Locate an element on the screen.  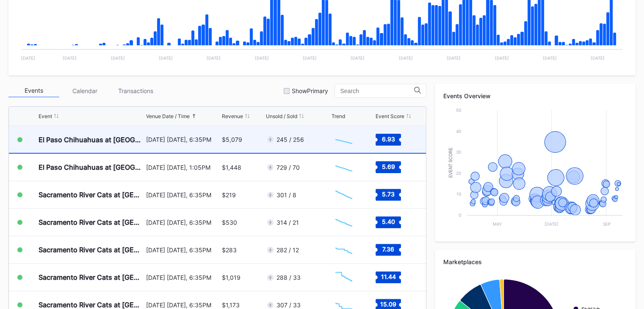
text: 6.93 is located at coordinates (388, 139).